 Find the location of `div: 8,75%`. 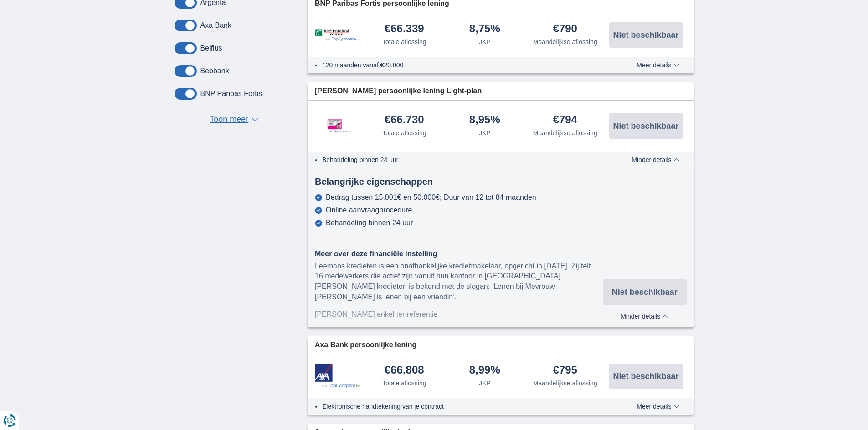

div: 8,75% is located at coordinates (485, 29).